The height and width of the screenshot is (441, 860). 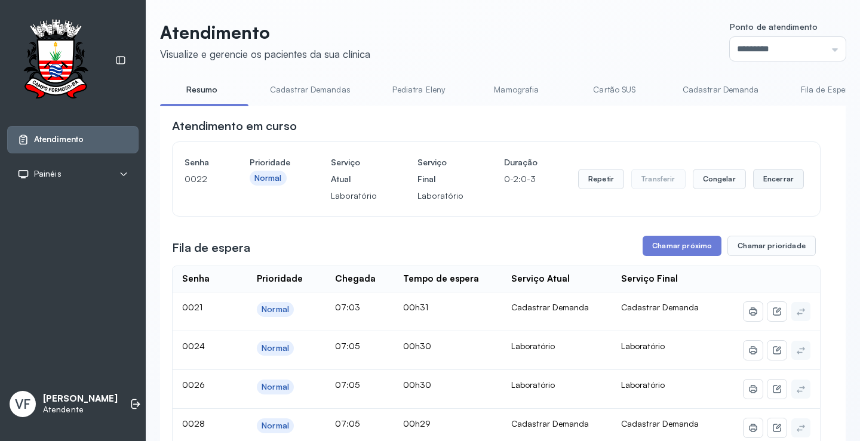 I want to click on p: Atendimento, so click(x=265, y=32).